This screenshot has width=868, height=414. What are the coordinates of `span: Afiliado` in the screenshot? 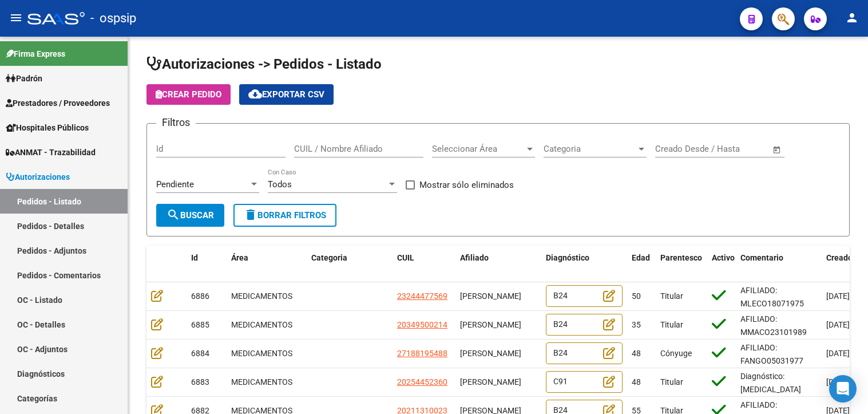 It's located at (474, 257).